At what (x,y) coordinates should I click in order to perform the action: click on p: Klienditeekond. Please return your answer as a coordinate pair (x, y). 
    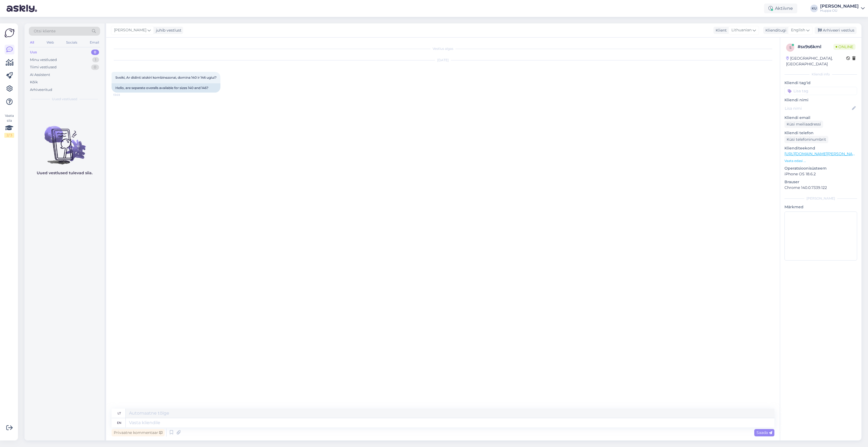
    Looking at the image, I should click on (820, 148).